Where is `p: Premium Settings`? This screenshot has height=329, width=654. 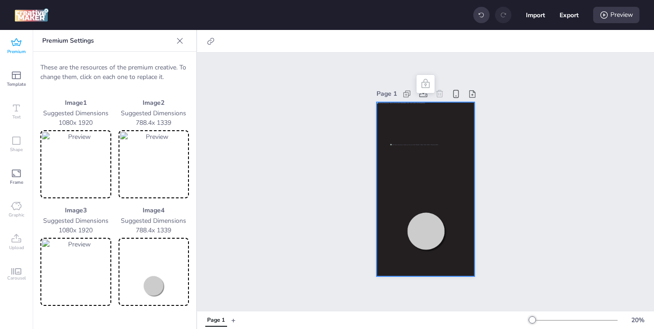 p: Premium Settings is located at coordinates (107, 41).